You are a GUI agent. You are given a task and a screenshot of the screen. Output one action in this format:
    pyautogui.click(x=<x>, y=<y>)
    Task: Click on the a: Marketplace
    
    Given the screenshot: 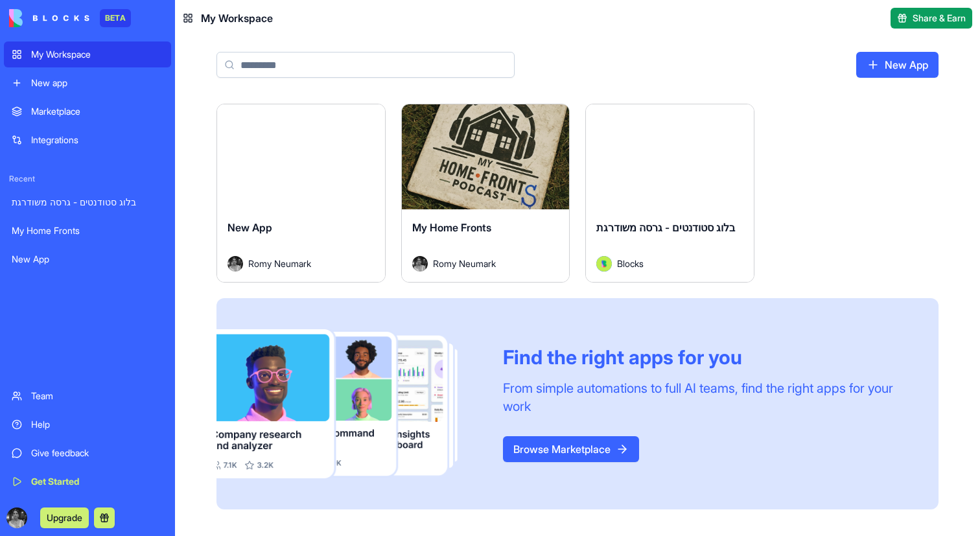 What is the action you would take?
    pyautogui.click(x=87, y=111)
    